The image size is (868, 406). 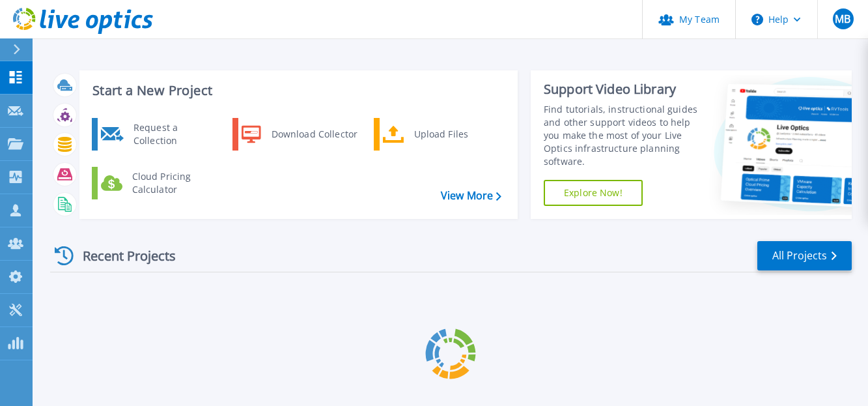 I want to click on span: MB, so click(x=843, y=19).